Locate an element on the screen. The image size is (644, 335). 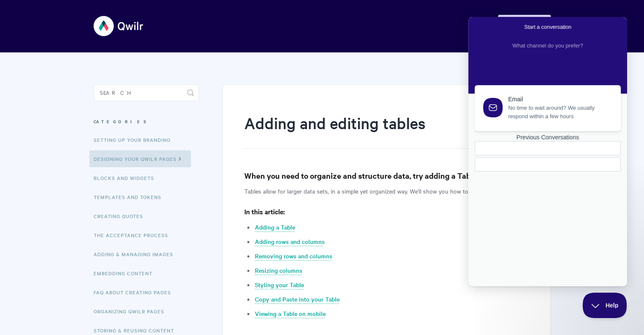
a: Templates and Tokens is located at coordinates (130, 197).